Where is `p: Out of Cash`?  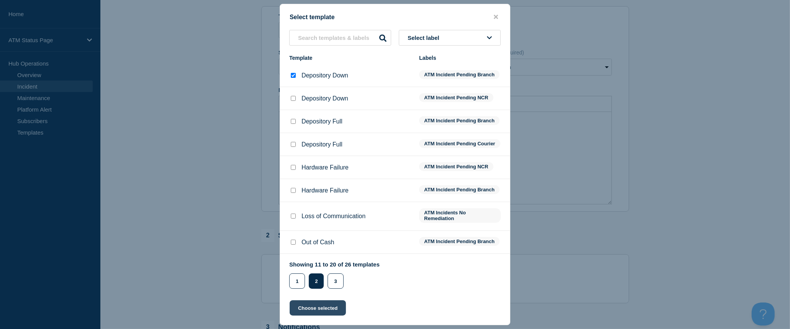
p: Out of Cash is located at coordinates (318, 242).